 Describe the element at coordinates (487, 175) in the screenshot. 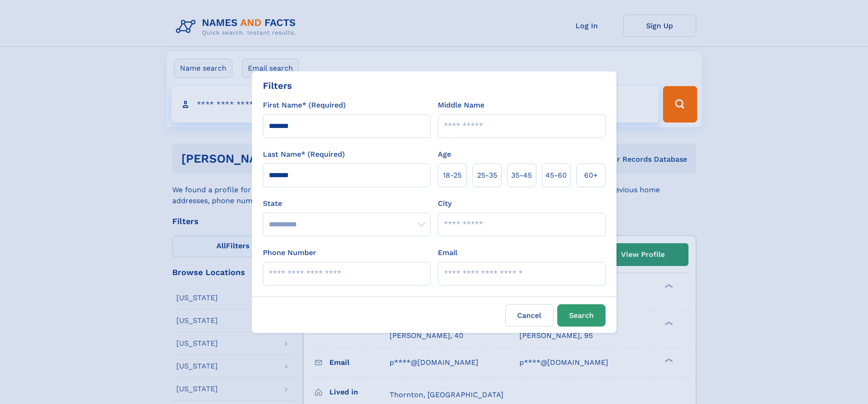

I see `span: 25‑35` at that location.